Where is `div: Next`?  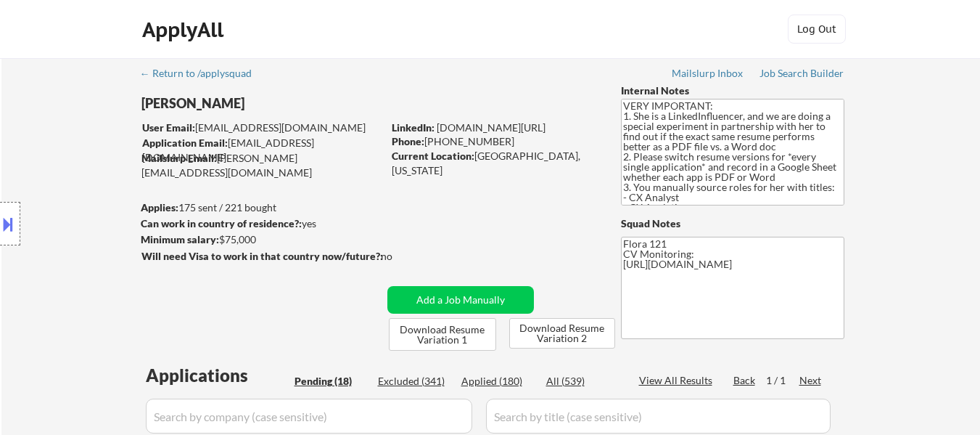 div: Next is located at coordinates (812, 380).